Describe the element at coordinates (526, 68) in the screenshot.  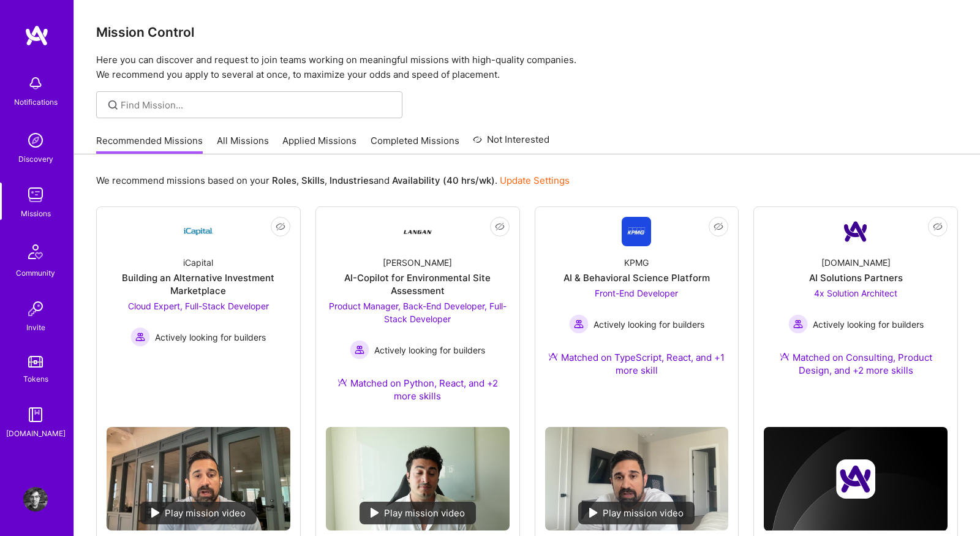
I see `p: Here you can discover and request to join teams working on meaningful missions with high-quality ...` at that location.